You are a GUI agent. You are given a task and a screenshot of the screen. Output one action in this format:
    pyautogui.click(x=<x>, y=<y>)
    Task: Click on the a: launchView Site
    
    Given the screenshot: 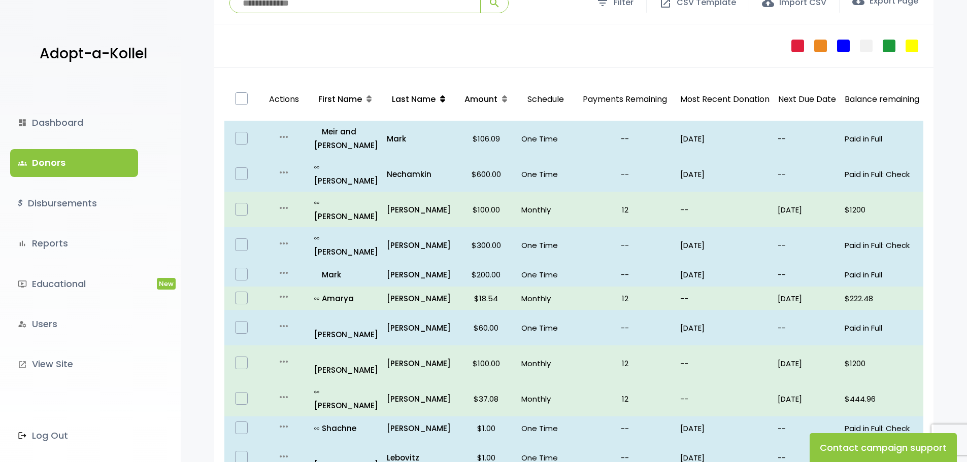 What is the action you would take?
    pyautogui.click(x=74, y=364)
    